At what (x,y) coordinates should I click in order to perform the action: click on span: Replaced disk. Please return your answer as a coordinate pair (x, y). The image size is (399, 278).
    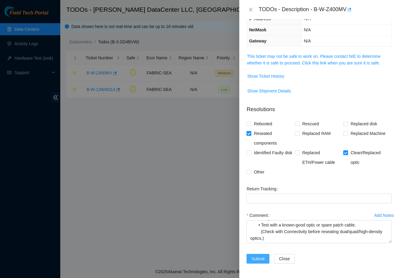
    Looking at the image, I should click on (364, 124).